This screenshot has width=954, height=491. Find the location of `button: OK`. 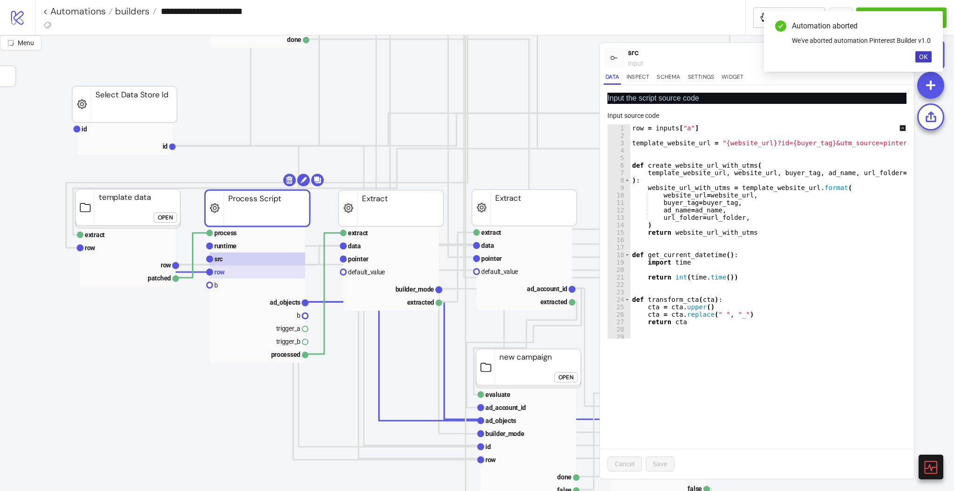

button: OK is located at coordinates (923, 57).